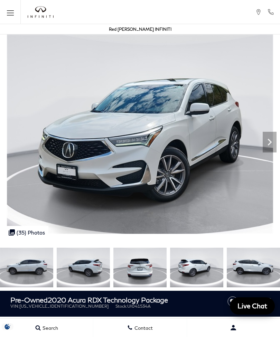 Image resolution: width=280 pixels, height=337 pixels. I want to click on a: infiniti, so click(40, 12).